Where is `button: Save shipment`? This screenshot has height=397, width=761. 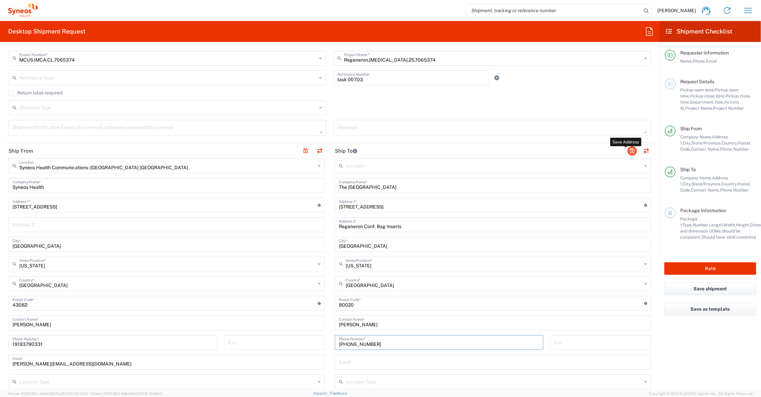
button: Save shipment is located at coordinates (711, 288).